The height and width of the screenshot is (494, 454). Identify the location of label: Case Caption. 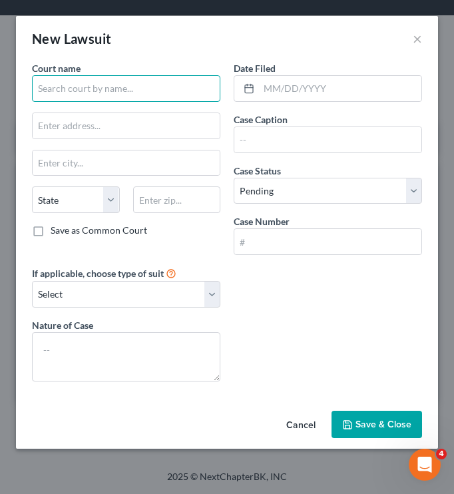
(261, 119).